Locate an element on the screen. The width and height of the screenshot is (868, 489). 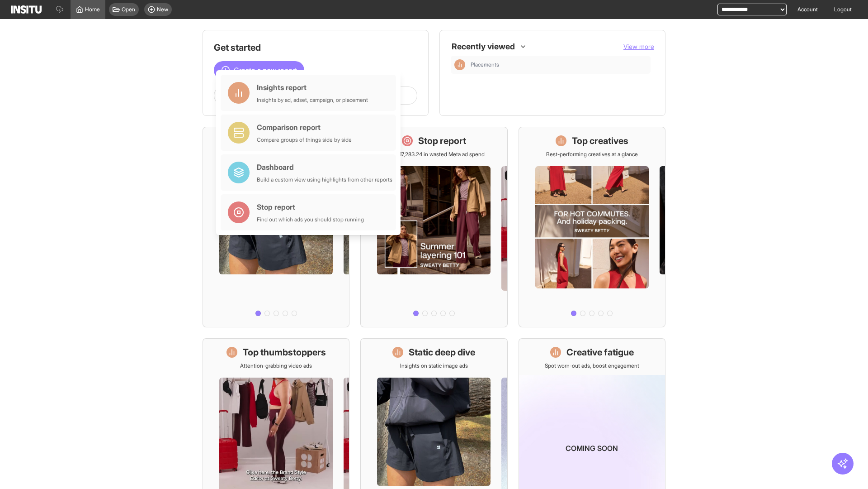
span: Home is located at coordinates (92, 10).